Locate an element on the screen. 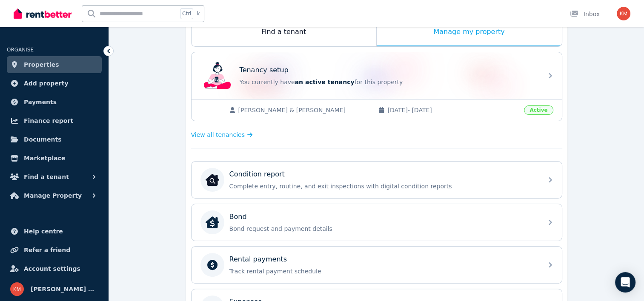  span: View all tenancies is located at coordinates (218, 135).